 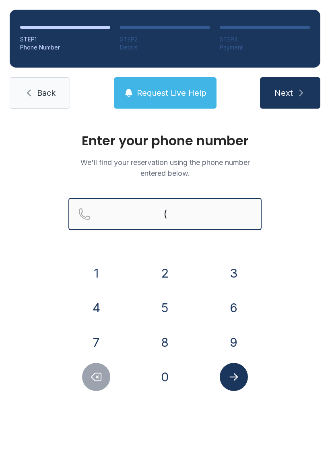 What do you see at coordinates (264, 47) in the screenshot?
I see `div: Payment` at bounding box center [264, 47].